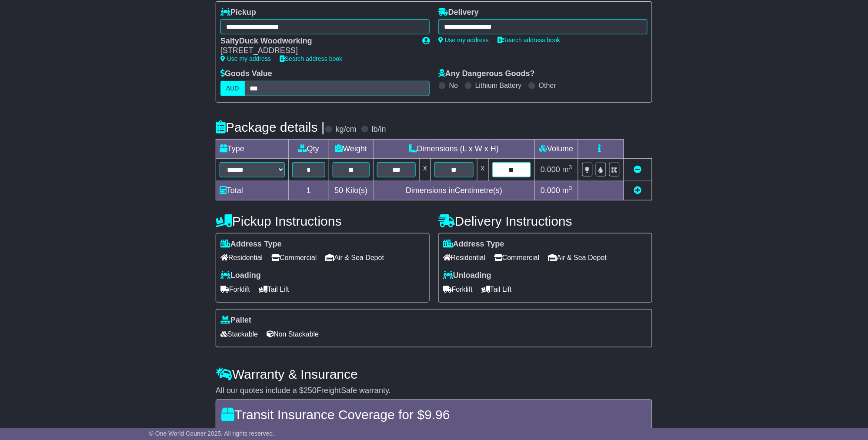 This screenshot has width=868, height=440. I want to click on h4: Transit Insurance Coverage for $, so click(434, 414).